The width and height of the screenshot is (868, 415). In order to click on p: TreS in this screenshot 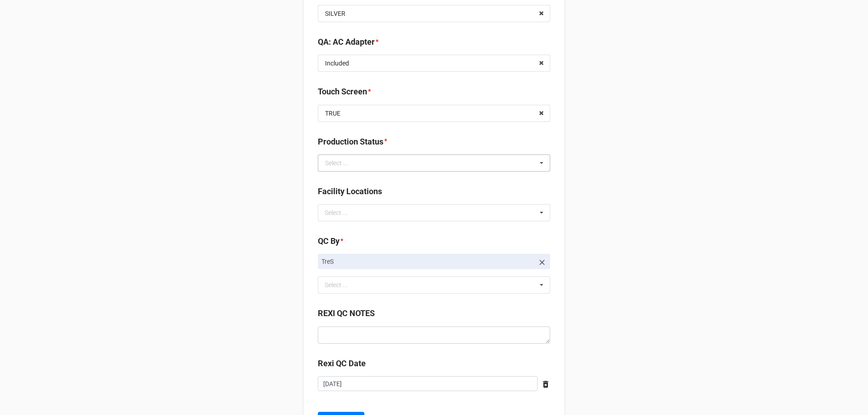, I will do `click(428, 261)`.